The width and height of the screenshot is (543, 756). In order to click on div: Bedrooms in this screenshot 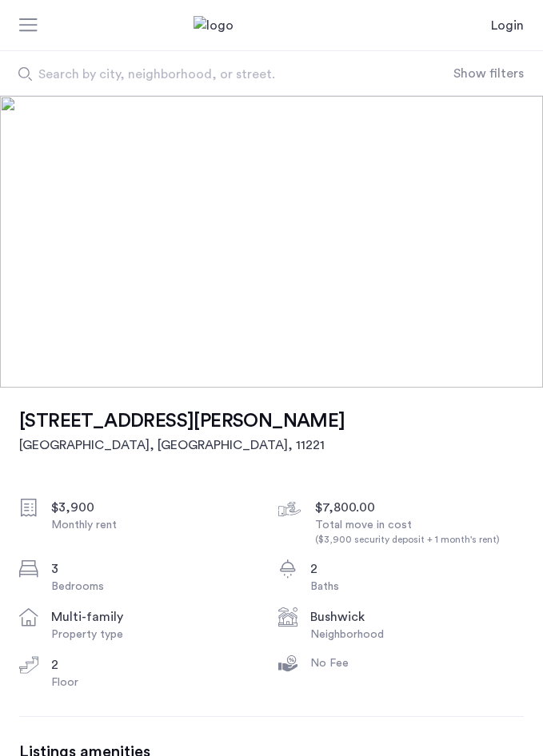, I will do `click(158, 587)`.